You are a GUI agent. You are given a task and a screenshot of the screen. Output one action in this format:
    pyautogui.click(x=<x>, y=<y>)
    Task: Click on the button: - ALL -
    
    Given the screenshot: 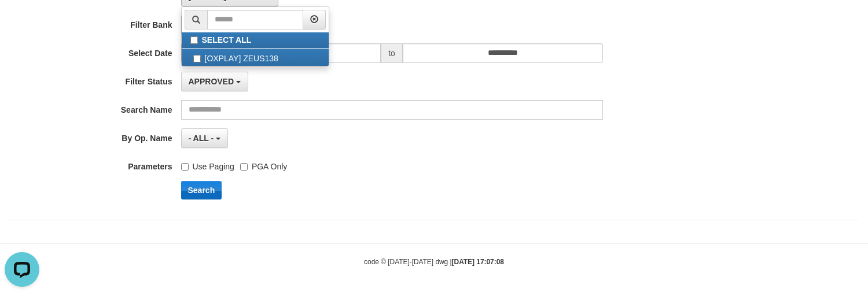 What is the action you would take?
    pyautogui.click(x=204, y=138)
    